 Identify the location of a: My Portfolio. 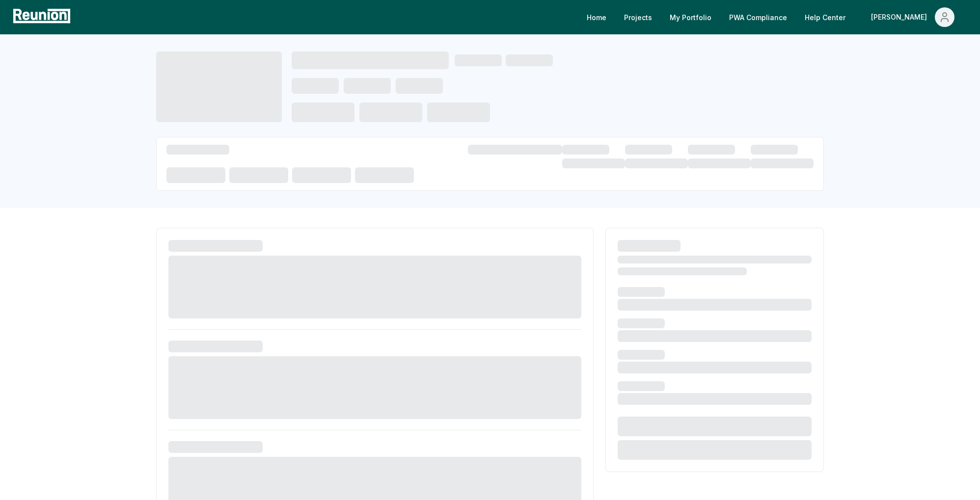
(691, 17).